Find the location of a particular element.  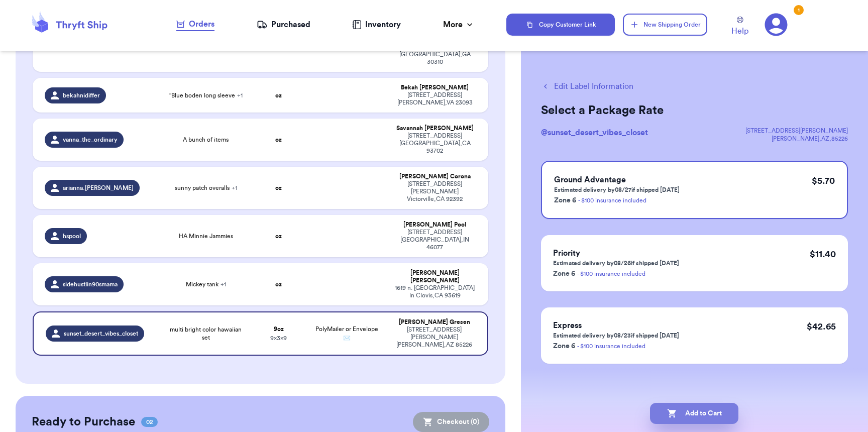

a: 1 is located at coordinates (776, 25).